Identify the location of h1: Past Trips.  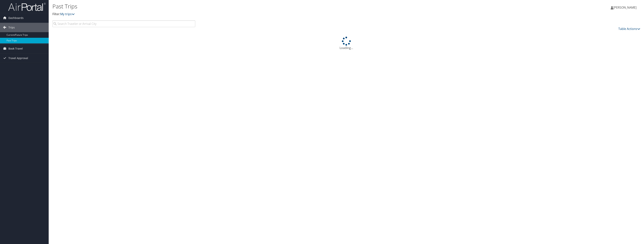
(248, 6).